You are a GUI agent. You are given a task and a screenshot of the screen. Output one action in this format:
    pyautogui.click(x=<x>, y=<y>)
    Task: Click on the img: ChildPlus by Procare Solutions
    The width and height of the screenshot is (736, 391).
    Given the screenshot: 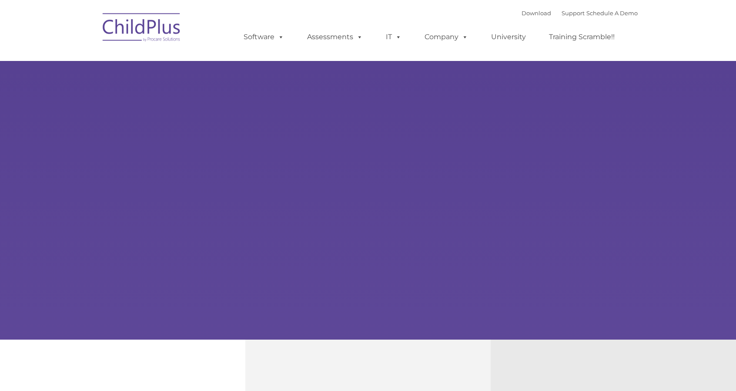 What is the action you would take?
    pyautogui.click(x=142, y=29)
    